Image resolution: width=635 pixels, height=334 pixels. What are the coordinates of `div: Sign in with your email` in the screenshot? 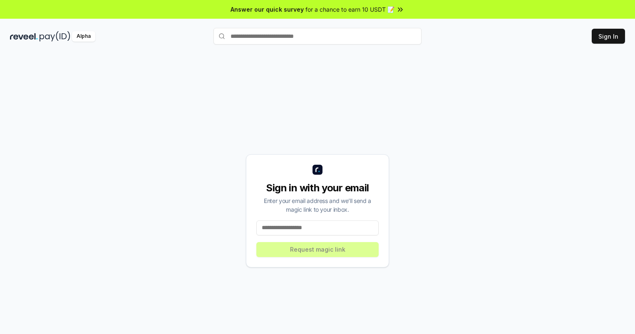 It's located at (318, 188).